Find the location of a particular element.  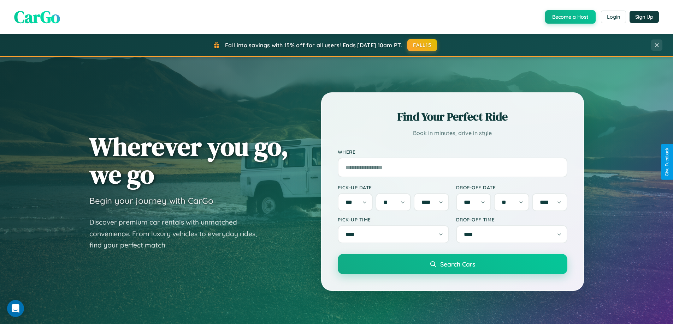

p: Discover premium car rentals with unmatched convenience. From luxury vehicles to everyday rides, ... is located at coordinates (178, 234).